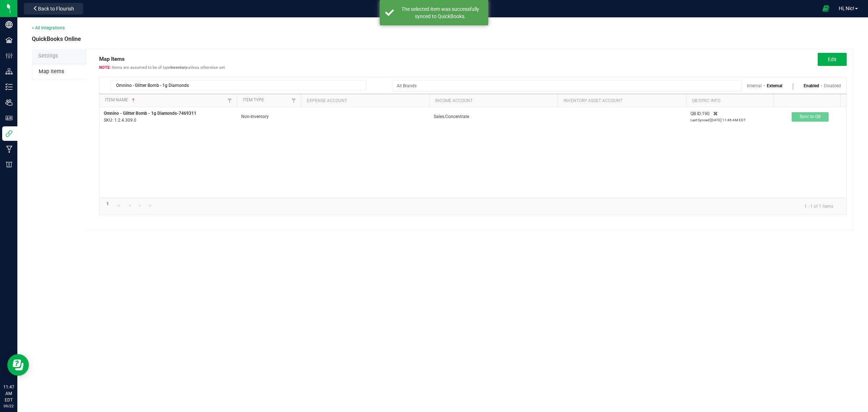 This screenshot has height=412, width=868. What do you see at coordinates (493, 100) in the screenshot?
I see `th: Income Account` at bounding box center [493, 100].